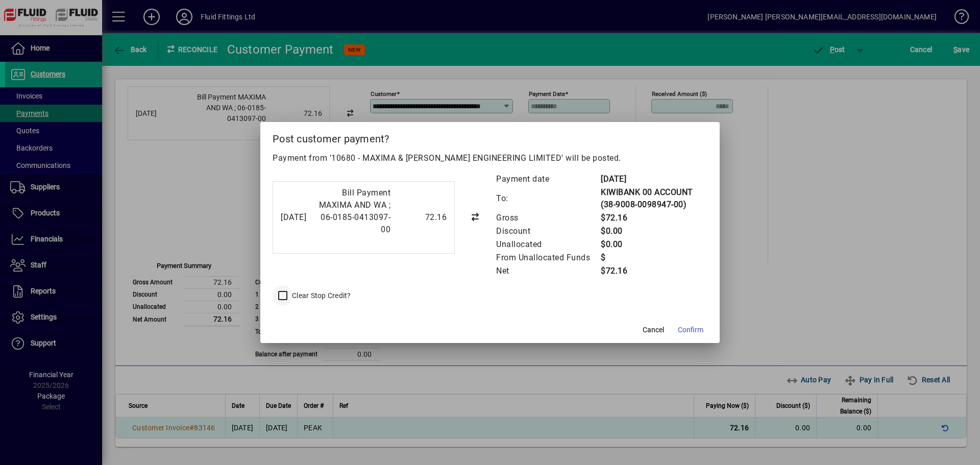 The height and width of the screenshot is (465, 980). I want to click on div: 72.16, so click(421, 218).